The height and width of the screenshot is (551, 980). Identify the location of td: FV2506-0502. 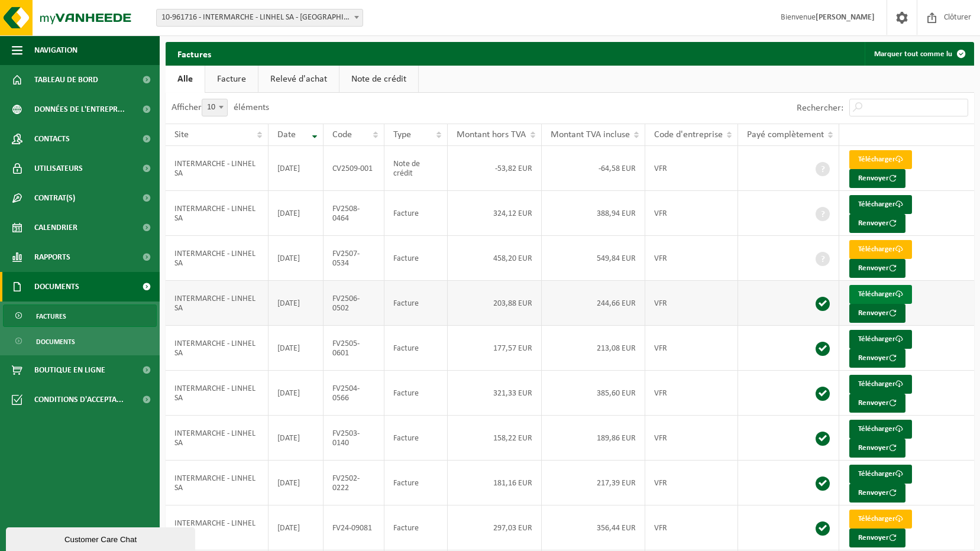
(353, 303).